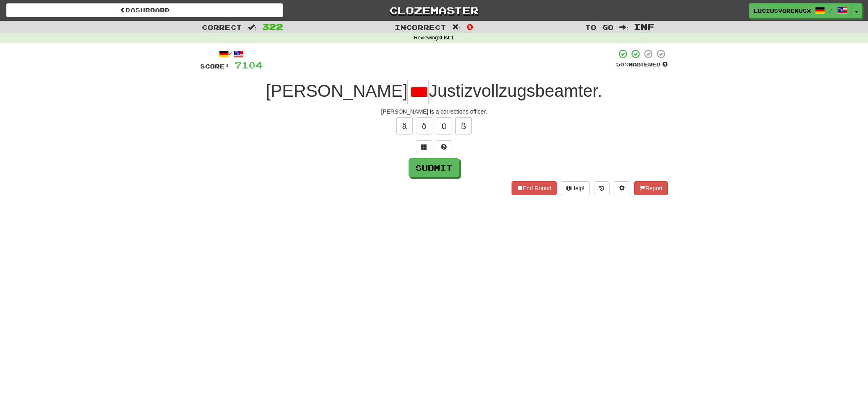 Image resolution: width=868 pixels, height=415 pixels. What do you see at coordinates (444, 147) in the screenshot?
I see `button: Single letter hint - you only get 1 per sentence and score half the points! alt+h` at bounding box center [444, 147].